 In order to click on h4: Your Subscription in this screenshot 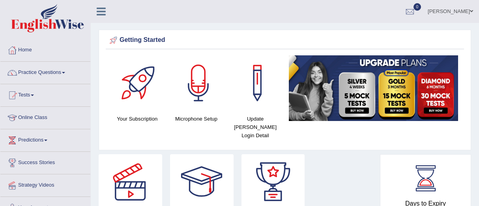, I will do `click(137, 118)`.